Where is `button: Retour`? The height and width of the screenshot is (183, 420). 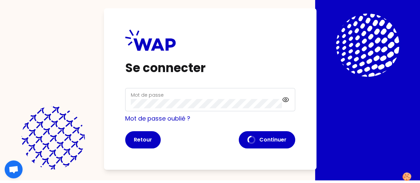
button: Retour is located at coordinates (143, 140).